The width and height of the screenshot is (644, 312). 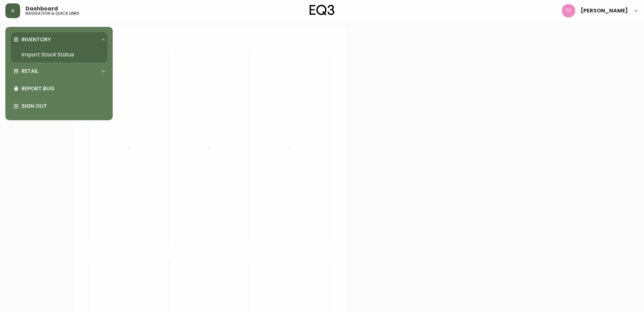 What do you see at coordinates (322, 10) in the screenshot?
I see `img: logo` at bounding box center [322, 10].